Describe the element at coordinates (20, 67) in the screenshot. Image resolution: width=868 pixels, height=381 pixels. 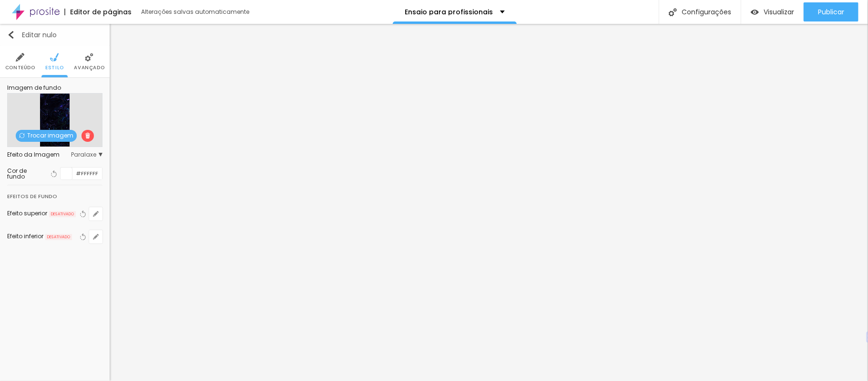
I see `font: Conteúdo` at that location.